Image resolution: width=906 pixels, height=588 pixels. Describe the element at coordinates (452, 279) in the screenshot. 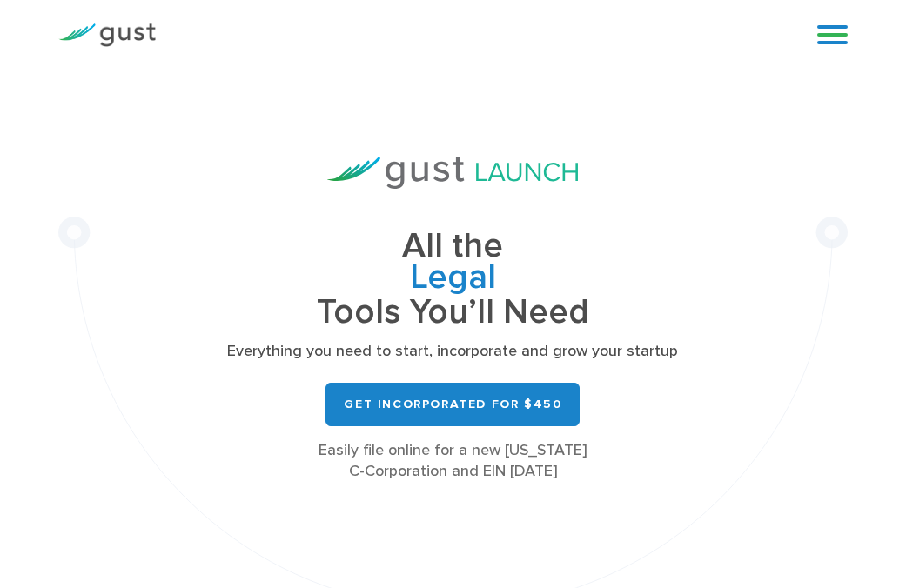

I see `h1: All the Tools You’ll Need` at that location.